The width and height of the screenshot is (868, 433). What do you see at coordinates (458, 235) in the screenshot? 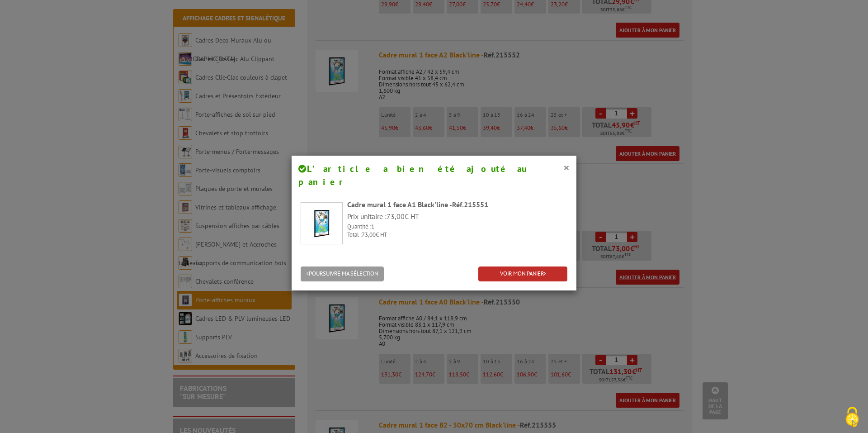
I see `p: Total : € HT` at bounding box center [458, 235].